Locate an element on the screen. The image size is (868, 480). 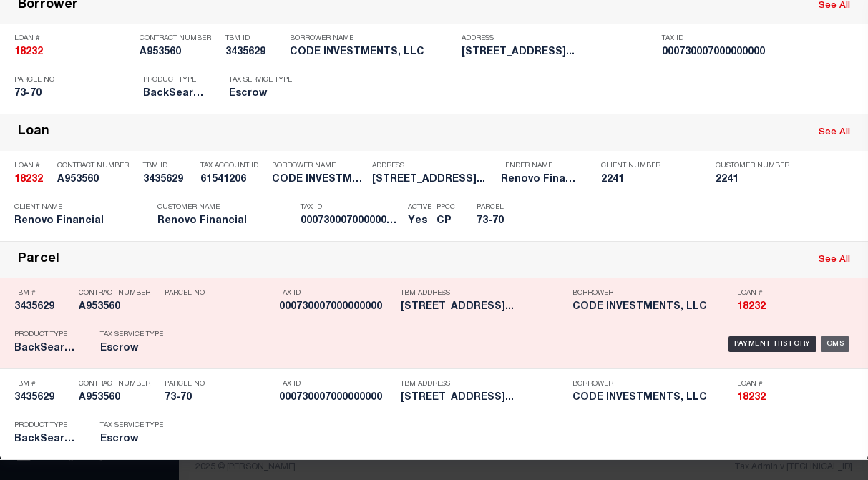
p: PPCC is located at coordinates (446, 207).